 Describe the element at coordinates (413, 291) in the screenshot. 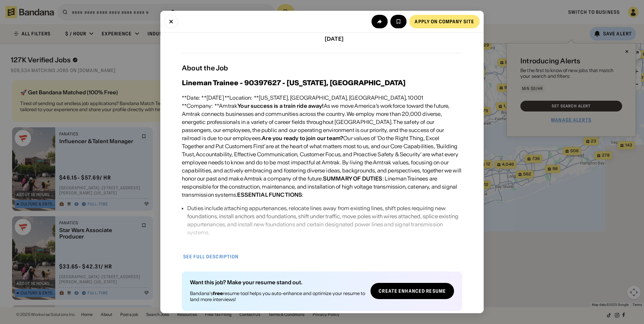

I see `div: Create Enhanced Resume` at that location.